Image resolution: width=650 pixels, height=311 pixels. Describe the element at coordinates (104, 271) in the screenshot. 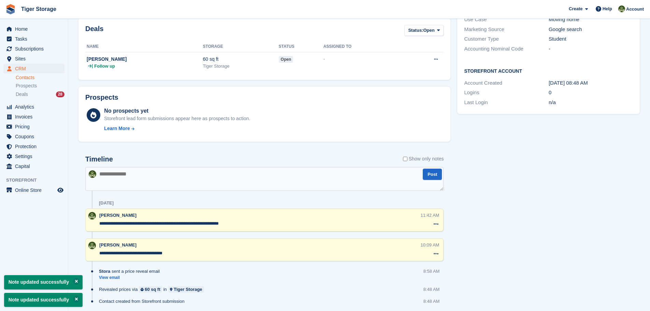

I see `span: Stora` at that location.